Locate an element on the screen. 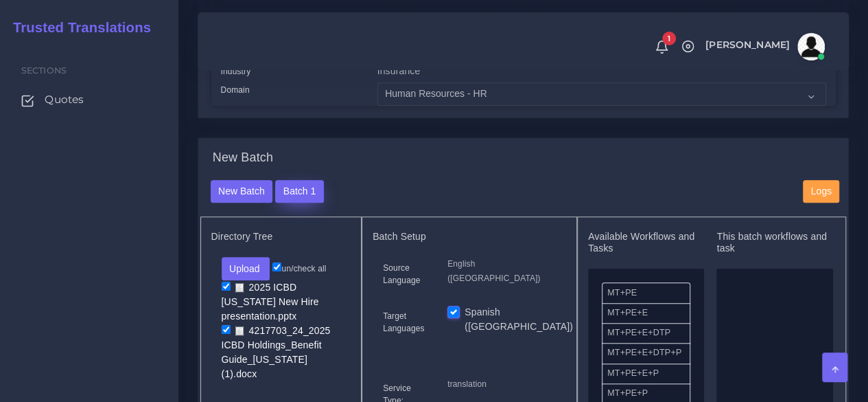 The height and width of the screenshot is (402, 868). label: Source Language is located at coordinates (404, 274).